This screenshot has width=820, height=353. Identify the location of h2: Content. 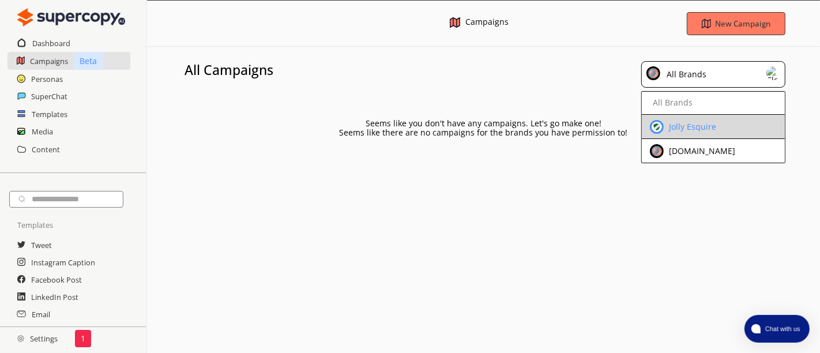
(46, 149).